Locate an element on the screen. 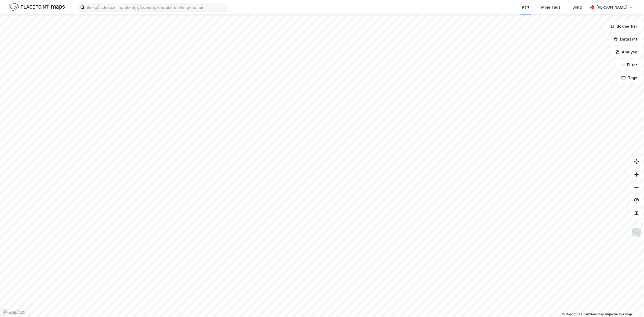 The width and height of the screenshot is (644, 317). a: Improve this map is located at coordinates (618, 314).